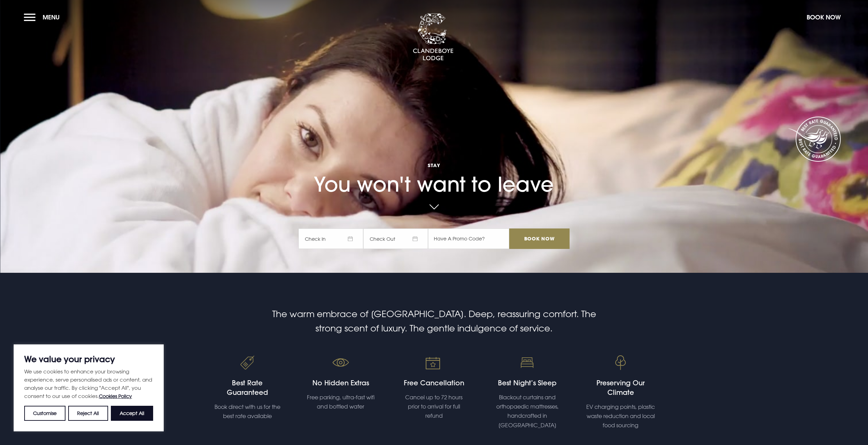 This screenshot has height=445, width=868. I want to click on h4: No Hidden Extras, so click(340, 383).